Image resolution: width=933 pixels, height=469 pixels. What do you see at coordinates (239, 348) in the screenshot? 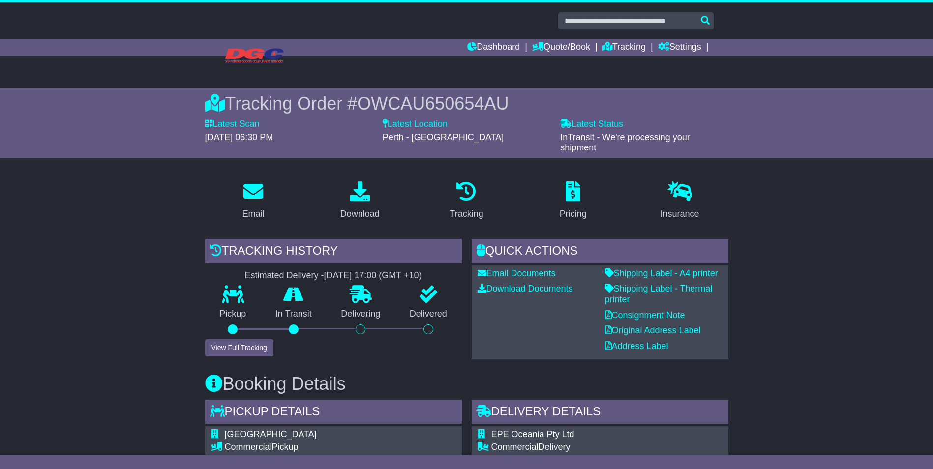
I see `button: View Full Tracking` at bounding box center [239, 348].